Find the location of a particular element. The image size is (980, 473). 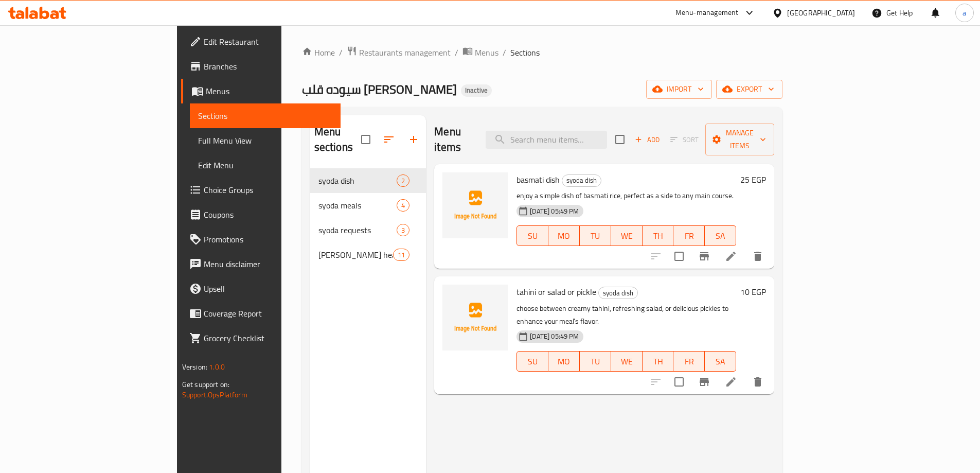

button: Add is located at coordinates (647, 139).